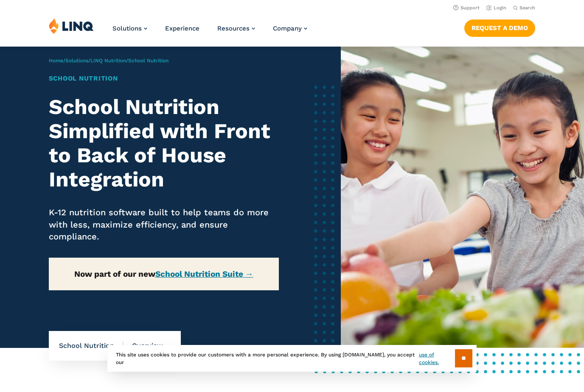 Image resolution: width=584 pixels, height=392 pixels. I want to click on a: use of cookies., so click(437, 359).